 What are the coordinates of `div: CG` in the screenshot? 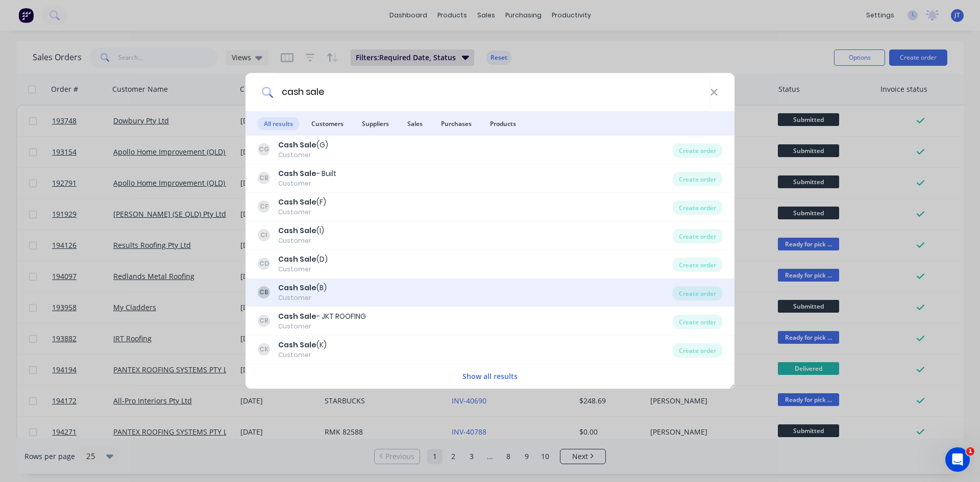 It's located at (264, 149).